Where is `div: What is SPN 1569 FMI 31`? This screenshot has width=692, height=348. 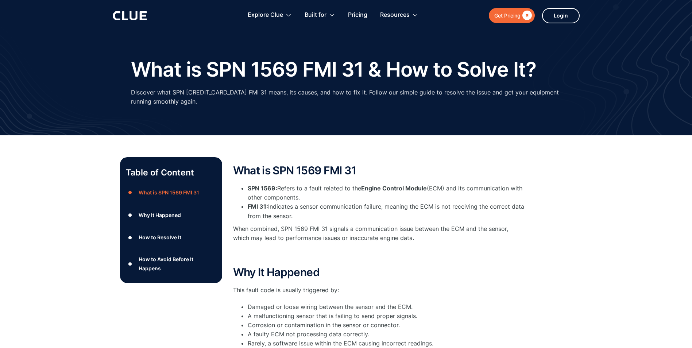
div: What is SPN 1569 FMI 31 is located at coordinates (169, 192).